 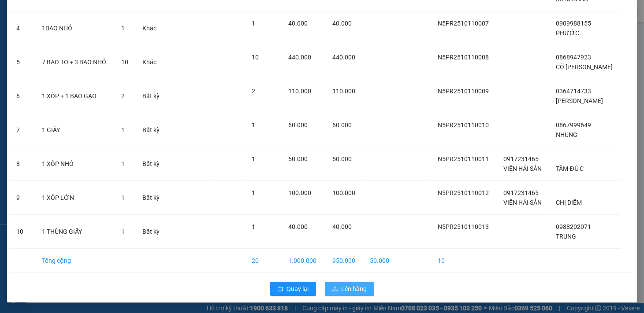 I want to click on span: NHUNG, so click(x=567, y=135).